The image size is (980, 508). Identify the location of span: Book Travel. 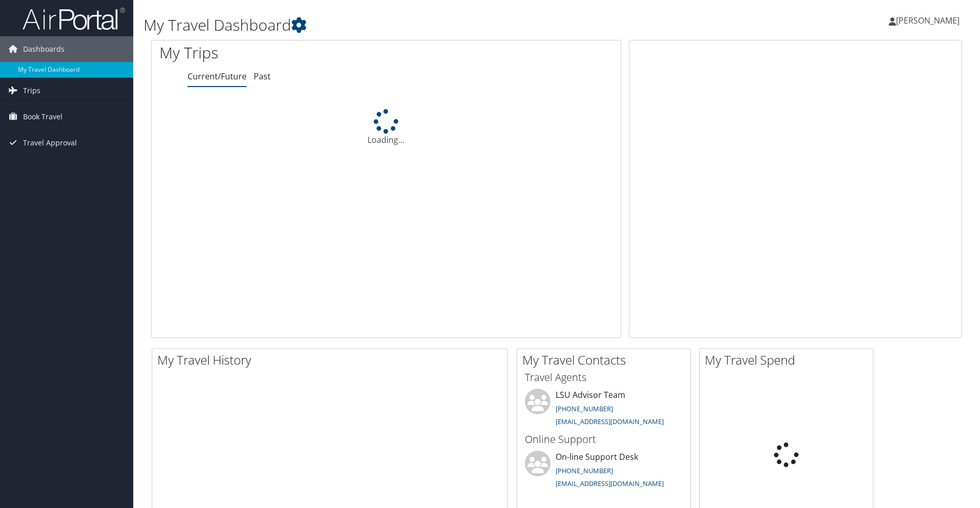
(42, 117).